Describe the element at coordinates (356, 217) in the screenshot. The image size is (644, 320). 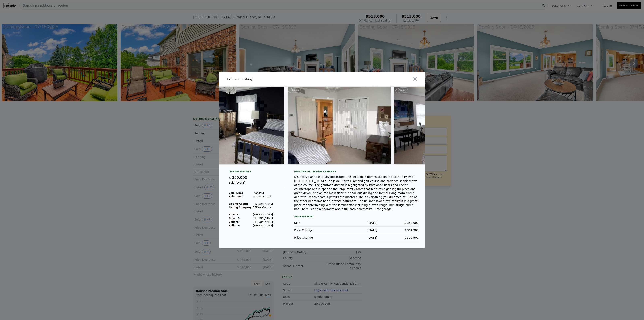
I see `div: Sale History` at that location.